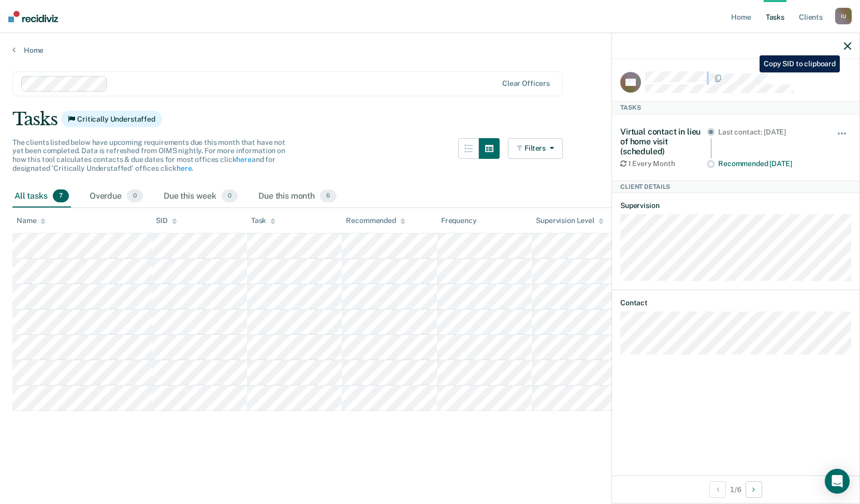  Describe the element at coordinates (535, 148) in the screenshot. I see `button: Filters` at that location.